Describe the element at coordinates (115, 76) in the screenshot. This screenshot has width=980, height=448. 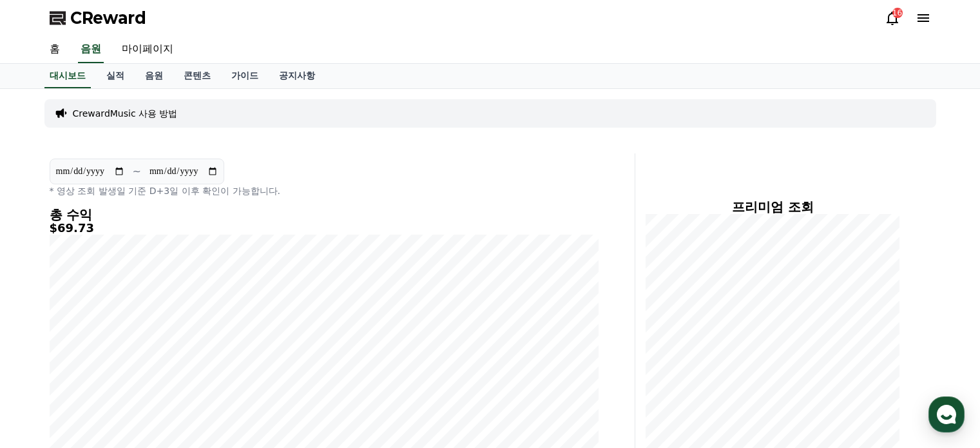
I see `a: 실적` at that location.